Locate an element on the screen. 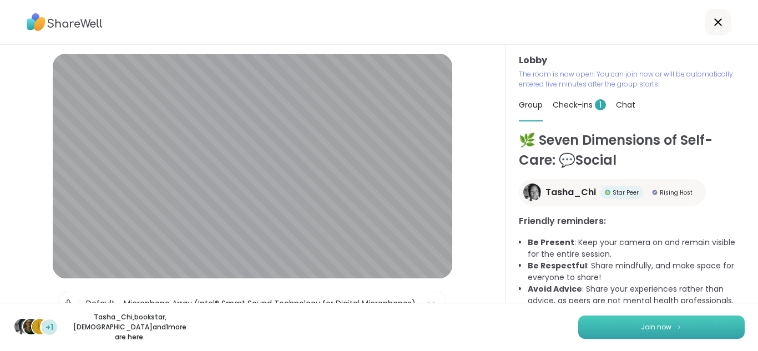 The image size is (758, 351). span: Join now is located at coordinates (656, 327).